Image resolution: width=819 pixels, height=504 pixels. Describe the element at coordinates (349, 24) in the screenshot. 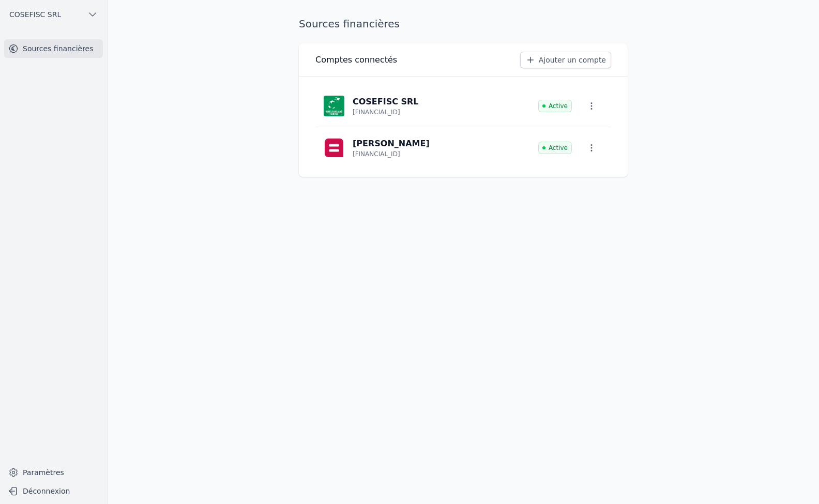

I see `h1: Sources financières` at that location.